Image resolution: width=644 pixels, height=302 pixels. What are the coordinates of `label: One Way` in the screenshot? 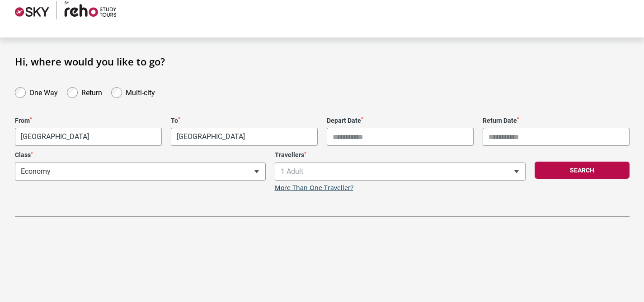 It's located at (43, 92).